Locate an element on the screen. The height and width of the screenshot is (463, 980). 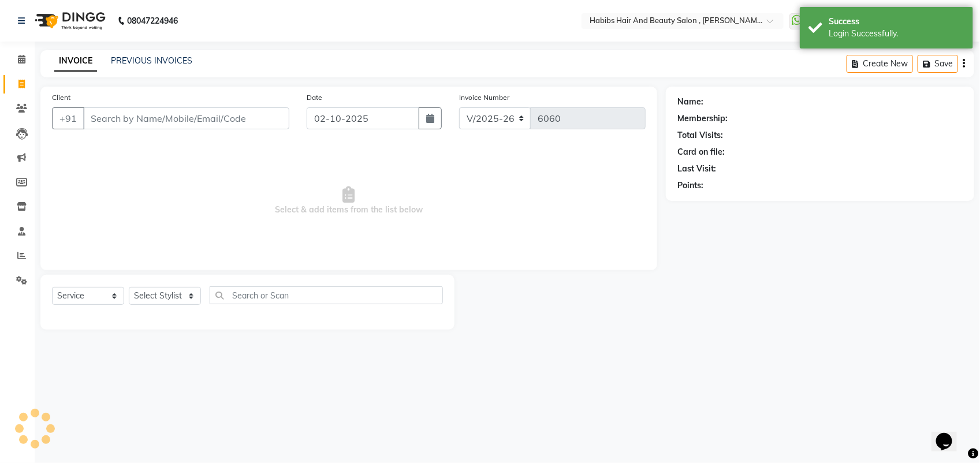
img: logo is located at coordinates (69, 21).